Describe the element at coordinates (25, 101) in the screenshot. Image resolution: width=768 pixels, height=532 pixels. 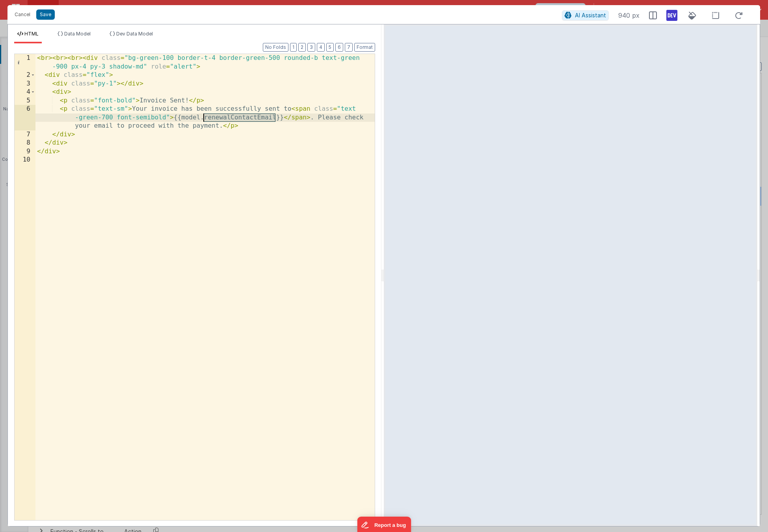
I see `div: 5` at that location.